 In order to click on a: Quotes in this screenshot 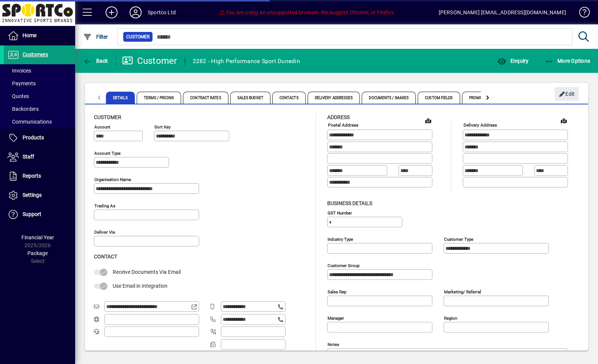, I will do `click(40, 96)`.